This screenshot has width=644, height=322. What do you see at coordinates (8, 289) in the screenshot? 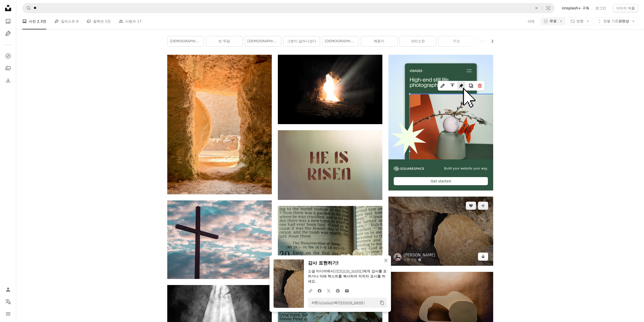
I see `a: 로그인 / 가입` at bounding box center [8, 289].